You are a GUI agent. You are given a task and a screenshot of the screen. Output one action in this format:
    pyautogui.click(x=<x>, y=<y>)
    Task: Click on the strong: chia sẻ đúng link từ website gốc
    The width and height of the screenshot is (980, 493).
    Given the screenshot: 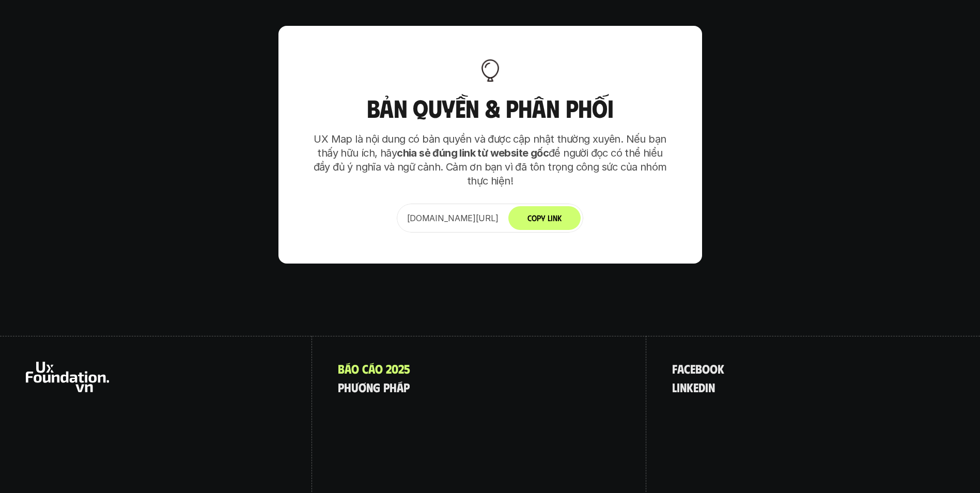 What is the action you would take?
    pyautogui.click(x=473, y=153)
    